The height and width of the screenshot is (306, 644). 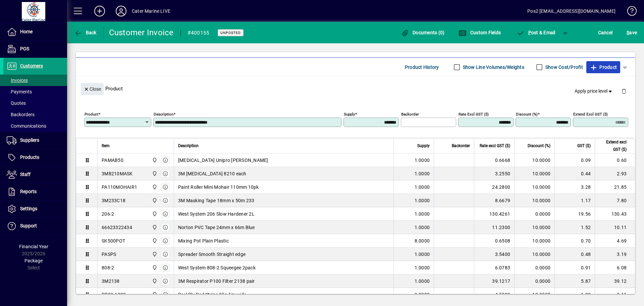 What do you see at coordinates (85, 32) in the screenshot?
I see `span: Back` at bounding box center [85, 32].